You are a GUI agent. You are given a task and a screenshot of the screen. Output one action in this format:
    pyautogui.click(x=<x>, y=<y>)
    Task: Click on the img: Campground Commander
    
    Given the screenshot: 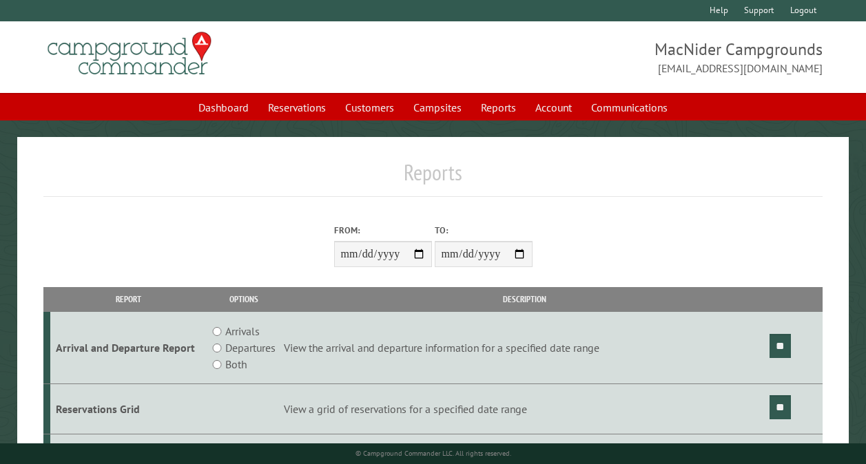 What is the action you would take?
    pyautogui.click(x=129, y=54)
    